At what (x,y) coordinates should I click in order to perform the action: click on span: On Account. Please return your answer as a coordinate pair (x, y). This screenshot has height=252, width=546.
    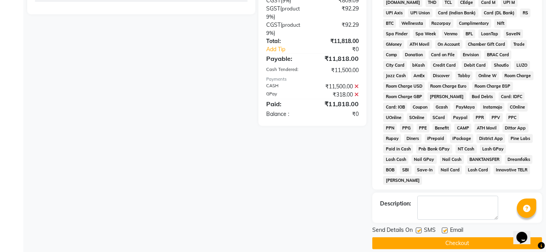
    Looking at the image, I should click on (448, 44).